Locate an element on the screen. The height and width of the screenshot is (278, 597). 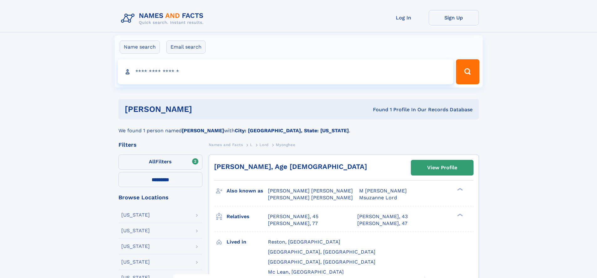
a: Sign Up is located at coordinates (454, 18).